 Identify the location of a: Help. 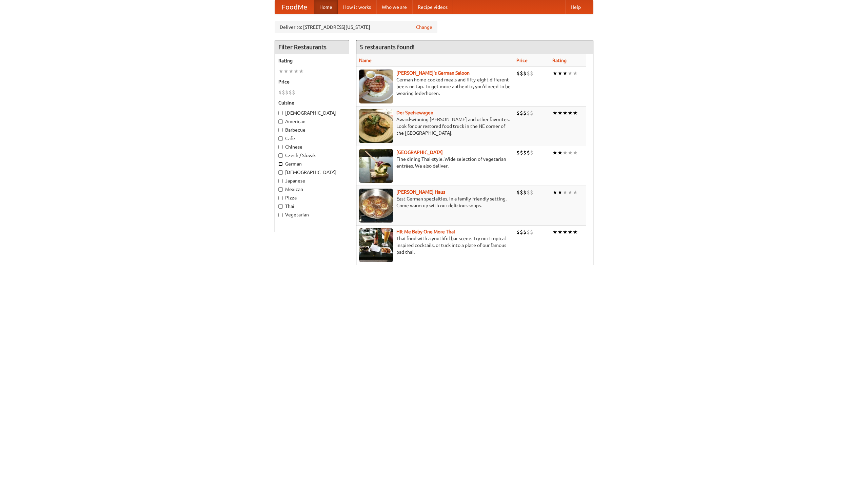
(576, 7).